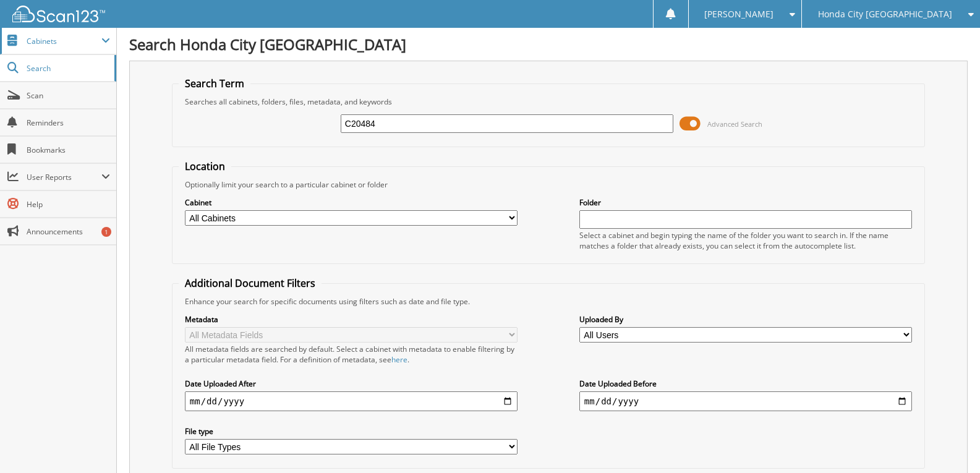  Describe the element at coordinates (68, 95) in the screenshot. I see `span: Scan` at that location.